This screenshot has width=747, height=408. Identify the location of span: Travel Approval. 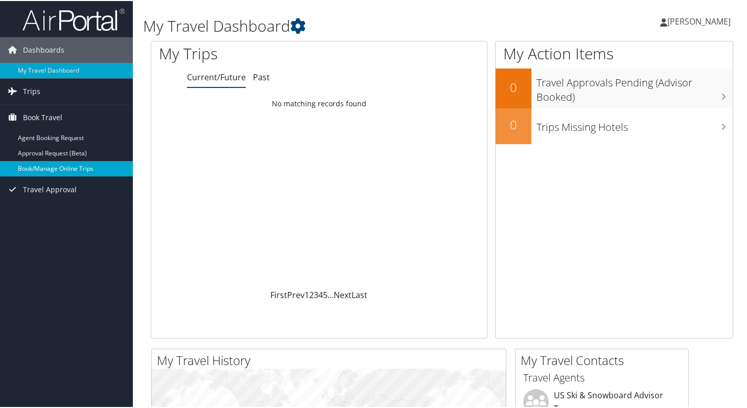
(50, 188).